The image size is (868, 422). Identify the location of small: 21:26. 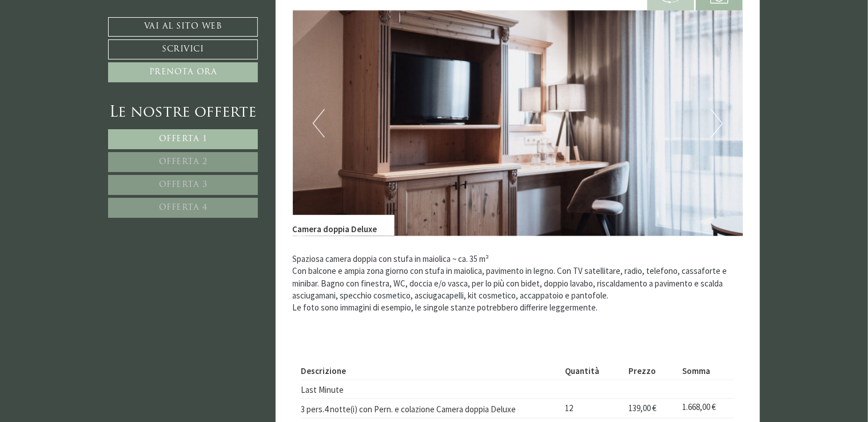
(84, 57).